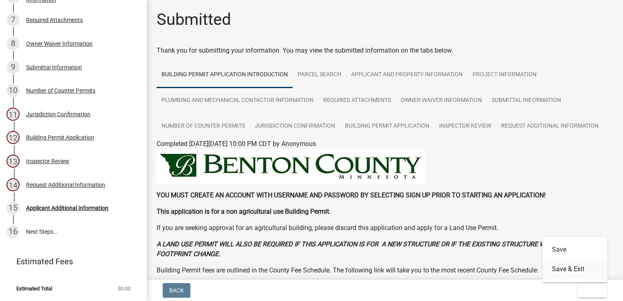 The image size is (623, 301). Describe the element at coordinates (13, 20) in the screenshot. I see `div: 7` at that location.